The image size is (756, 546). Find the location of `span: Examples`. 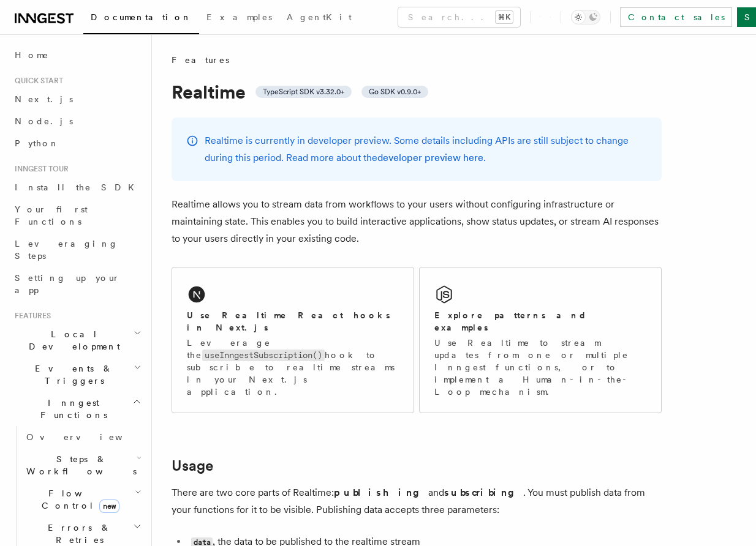

span: Examples is located at coordinates (239, 17).